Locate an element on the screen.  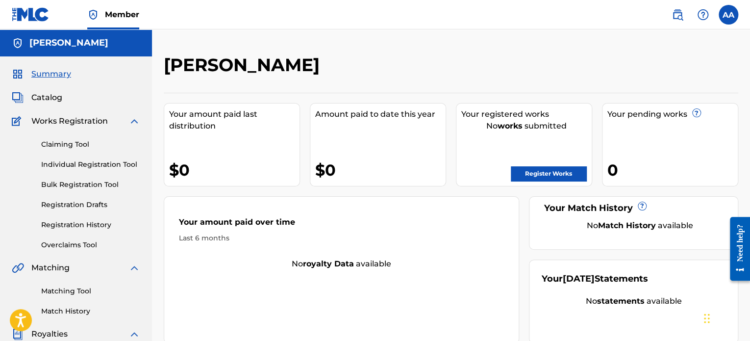
div: User Menu is located at coordinates (729, 15).